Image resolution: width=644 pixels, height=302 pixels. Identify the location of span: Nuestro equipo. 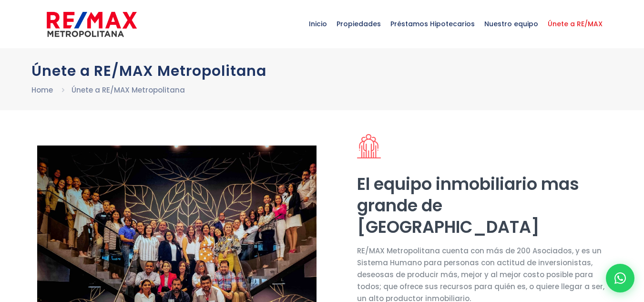
(511, 24).